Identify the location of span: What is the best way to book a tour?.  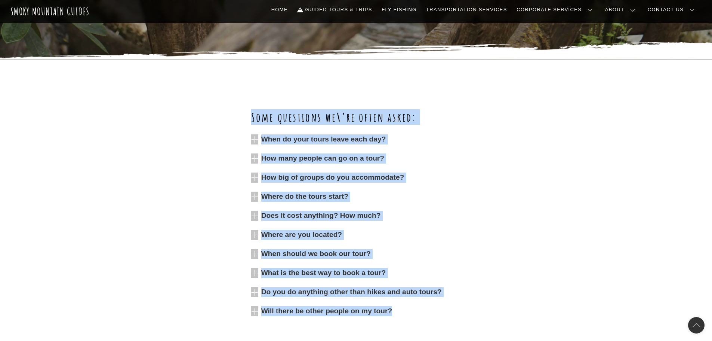
(361, 273).